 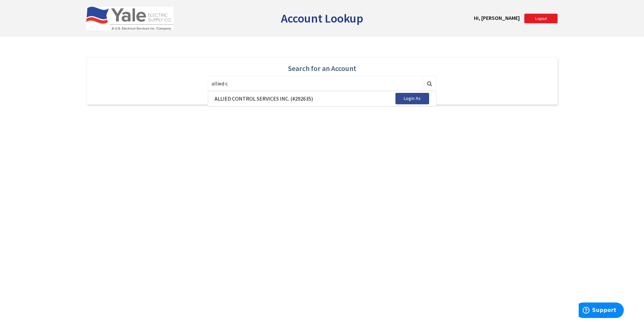 What do you see at coordinates (322, 68) in the screenshot?
I see `h4: Search for an Account` at bounding box center [322, 68].